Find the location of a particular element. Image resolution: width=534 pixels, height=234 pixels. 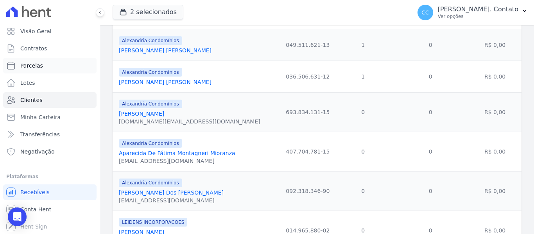

a: Lotes is located at coordinates (50, 83).